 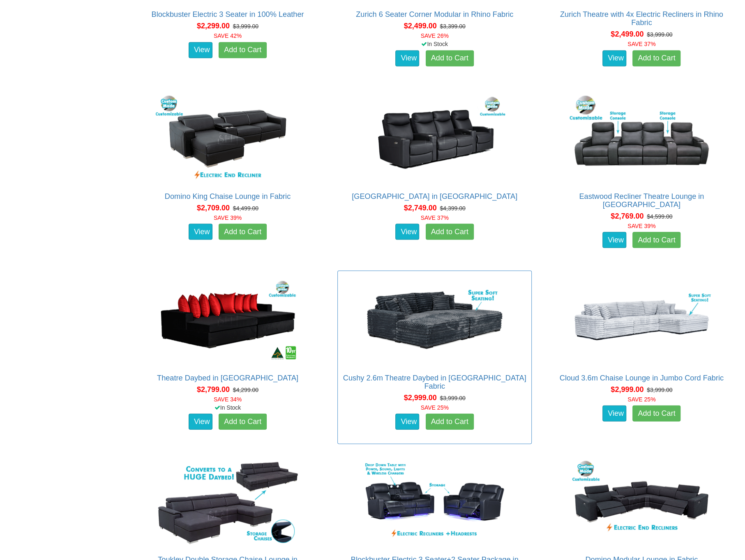 I want to click on font: SAVE 34%, so click(x=228, y=399).